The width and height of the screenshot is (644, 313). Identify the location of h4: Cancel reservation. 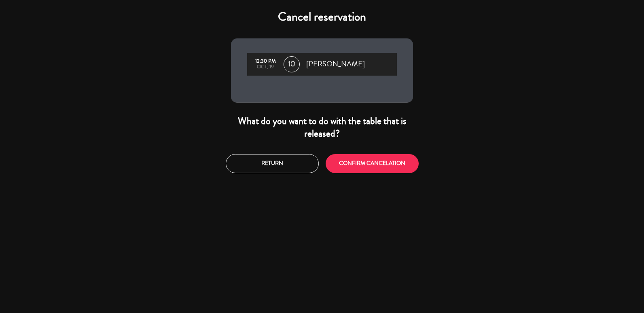
(322, 17).